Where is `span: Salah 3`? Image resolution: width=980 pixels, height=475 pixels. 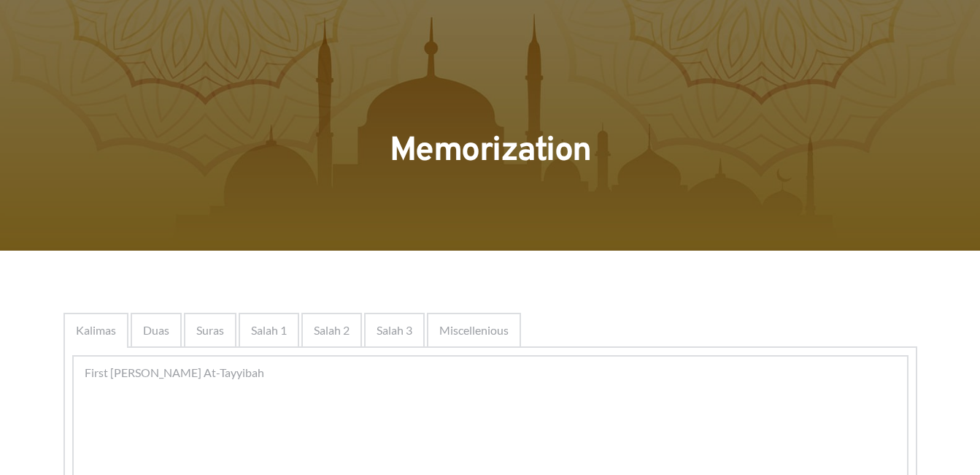 span: Salah 3 is located at coordinates (394, 330).